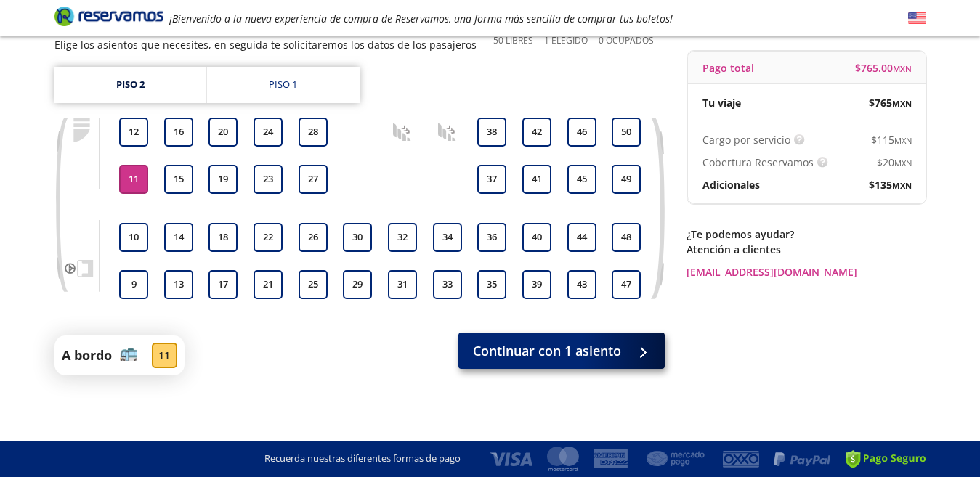  I want to click on button: 49, so click(626, 179).